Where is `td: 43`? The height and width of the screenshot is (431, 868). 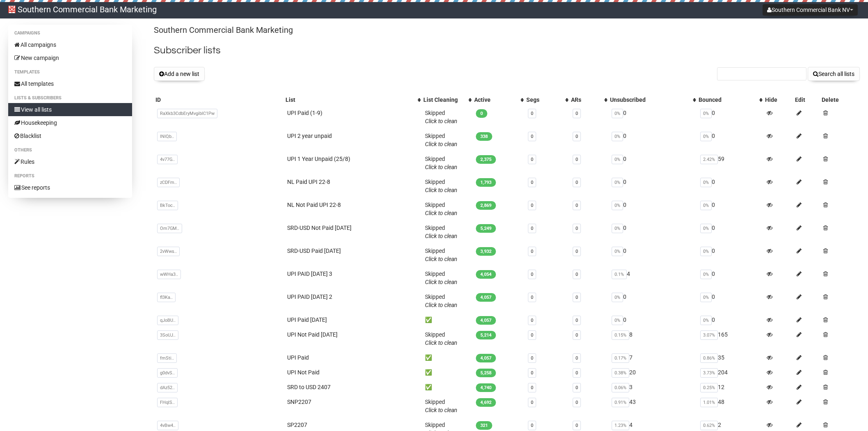 td: 43 is located at coordinates (653, 406).